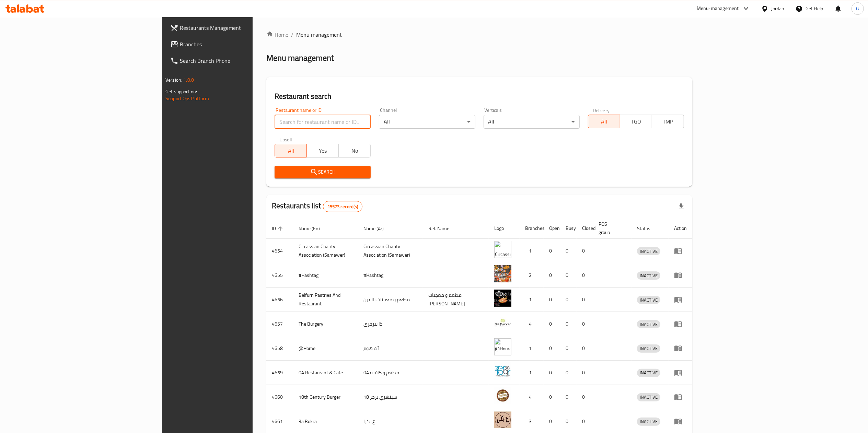  I want to click on button: TMP, so click(668, 121).